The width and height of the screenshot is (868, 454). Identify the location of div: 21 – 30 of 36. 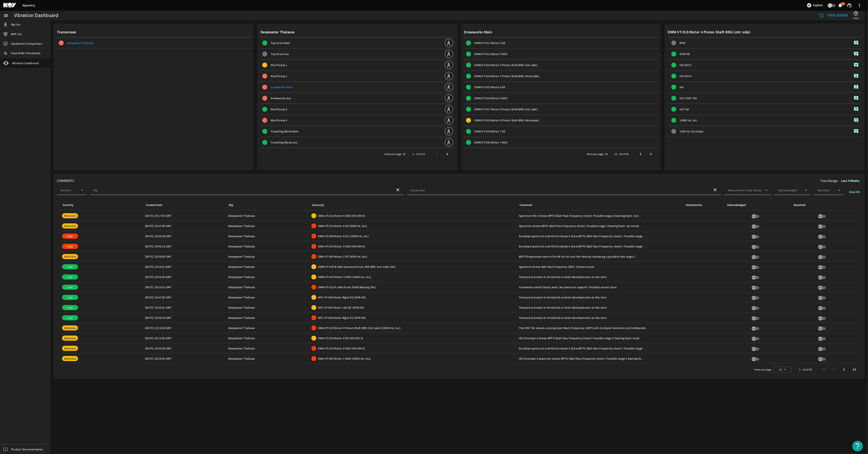
(622, 154).